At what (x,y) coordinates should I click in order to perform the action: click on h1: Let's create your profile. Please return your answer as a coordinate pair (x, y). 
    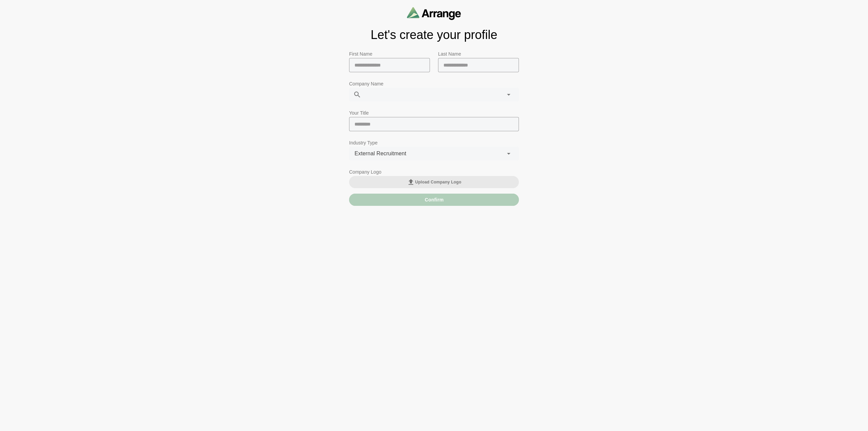
    Looking at the image, I should click on (434, 35).